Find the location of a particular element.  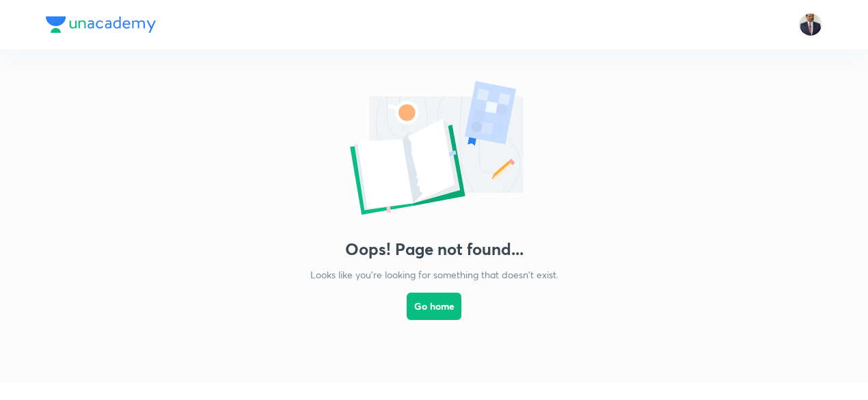

p: Looks like you're looking for something that doesn't exist. is located at coordinates (434, 274).